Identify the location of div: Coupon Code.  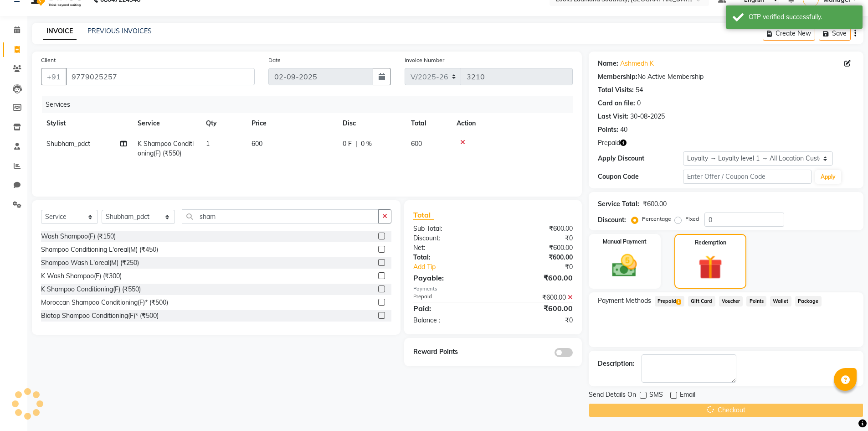
(641, 176).